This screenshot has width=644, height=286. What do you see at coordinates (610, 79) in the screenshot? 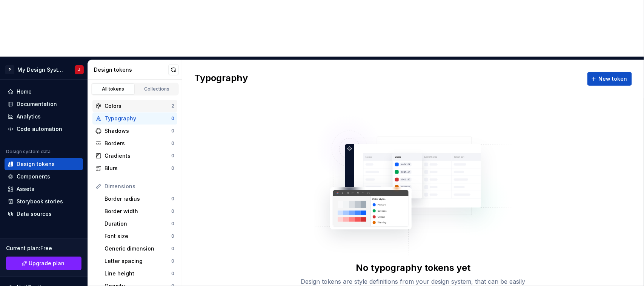
I see `button: New token` at bounding box center [610, 79].